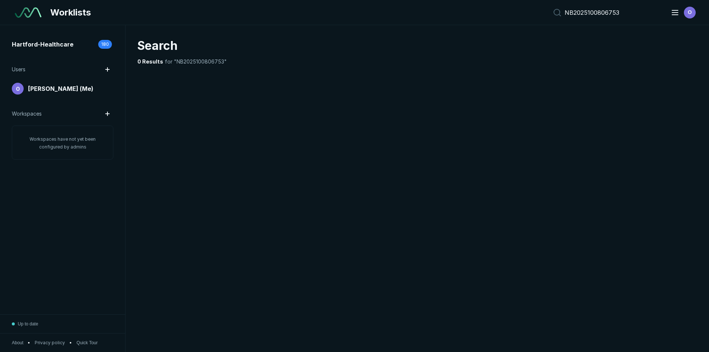 This screenshot has width=709, height=352. I want to click on span: About, so click(17, 343).